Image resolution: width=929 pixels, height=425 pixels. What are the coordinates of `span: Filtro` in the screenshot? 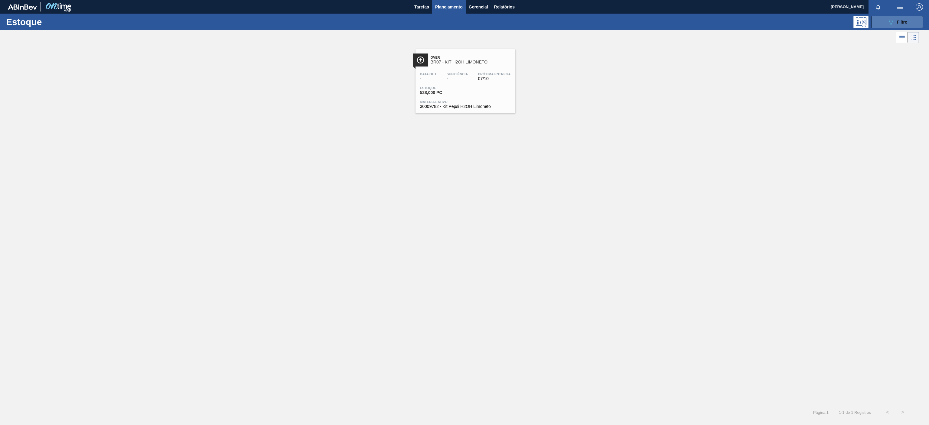 It's located at (902, 22).